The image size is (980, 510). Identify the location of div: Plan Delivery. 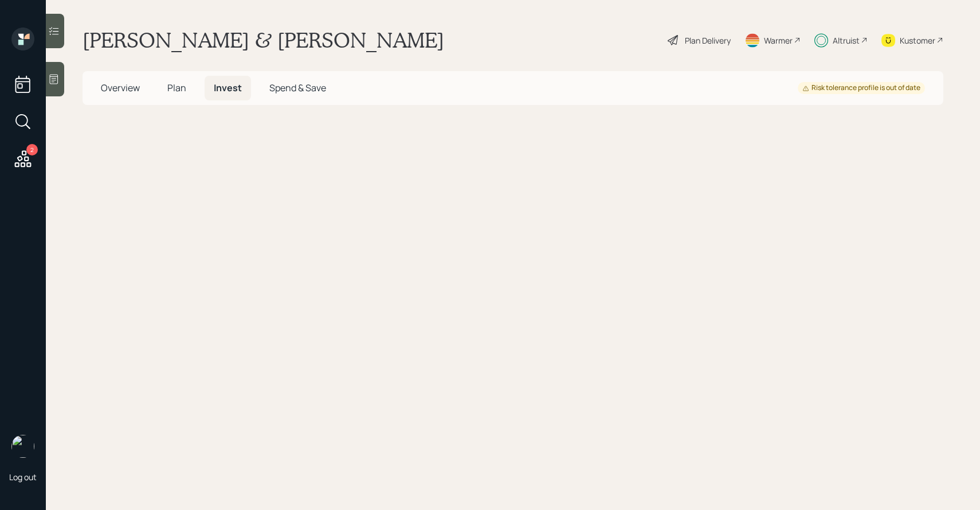
(708, 40).